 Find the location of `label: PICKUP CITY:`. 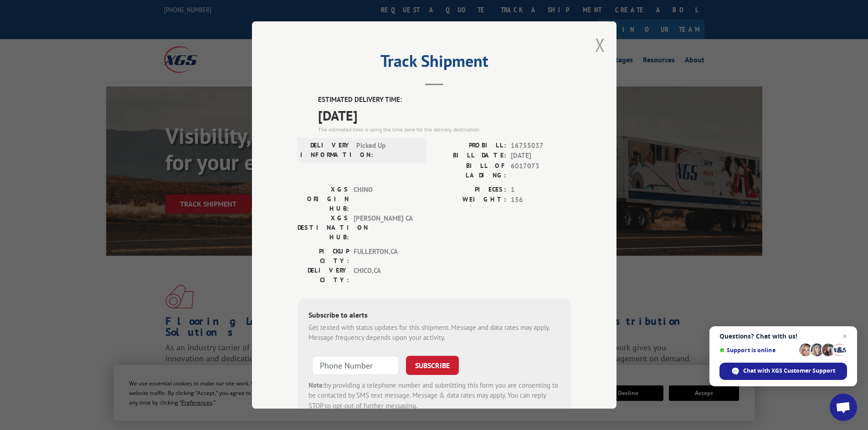

label: PICKUP CITY: is located at coordinates (323, 256).